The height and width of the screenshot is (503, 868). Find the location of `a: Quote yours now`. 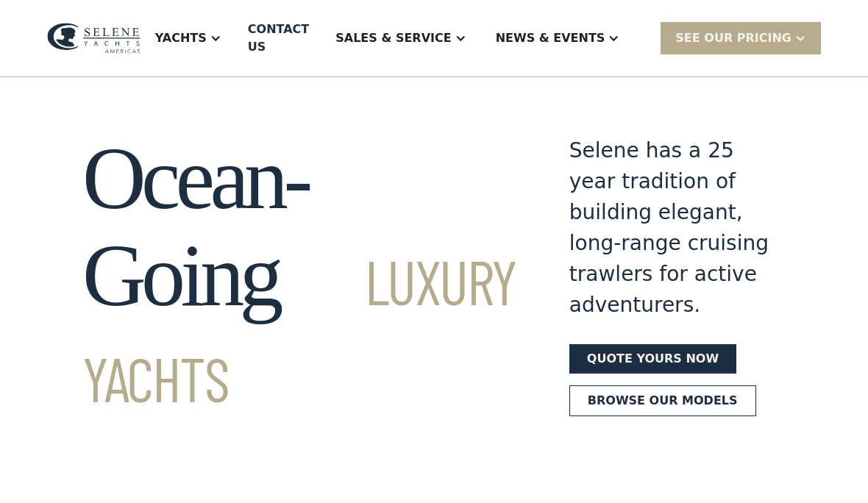

a: Quote yours now is located at coordinates (652, 359).